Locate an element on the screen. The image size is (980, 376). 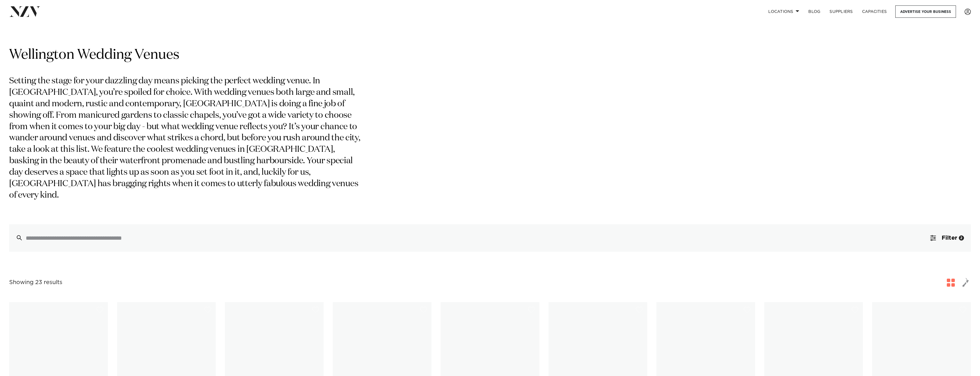
div: Showing 23 results is located at coordinates (35, 282).